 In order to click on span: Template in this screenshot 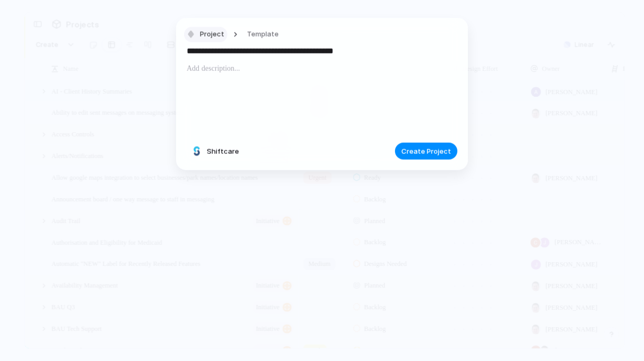, I will do `click(263, 34)`.